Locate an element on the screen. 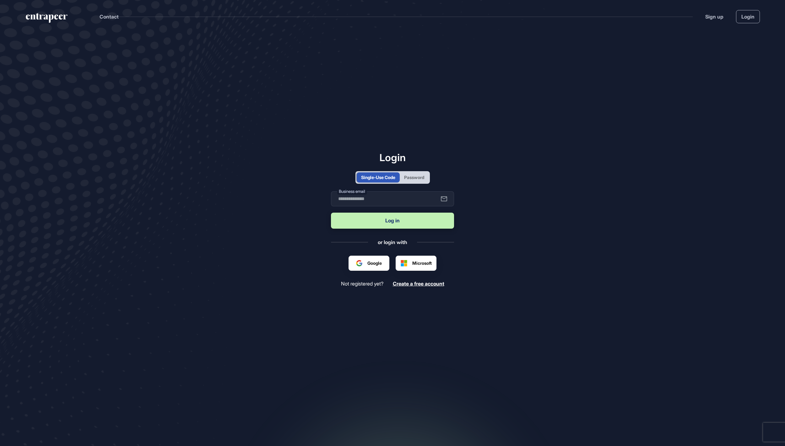  span: Not registered yet? is located at coordinates (362, 283).